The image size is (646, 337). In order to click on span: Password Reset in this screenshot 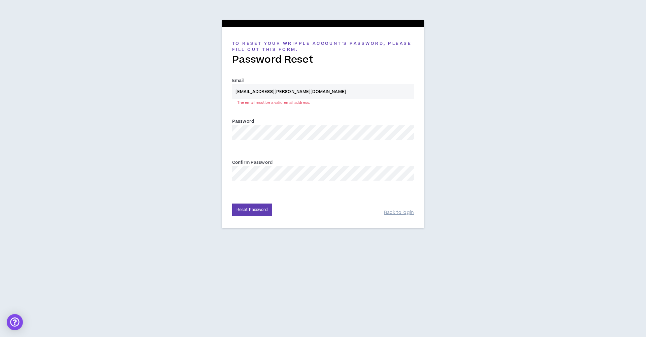, I will do `click(273, 60)`.